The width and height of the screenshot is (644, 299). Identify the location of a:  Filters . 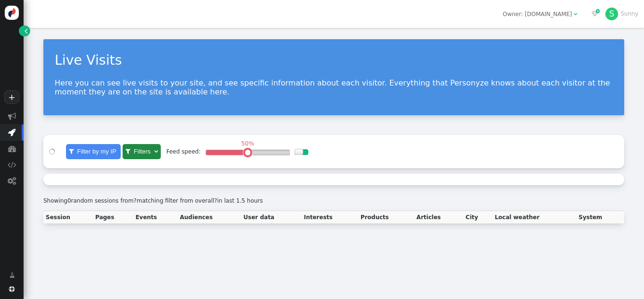
(142, 152).